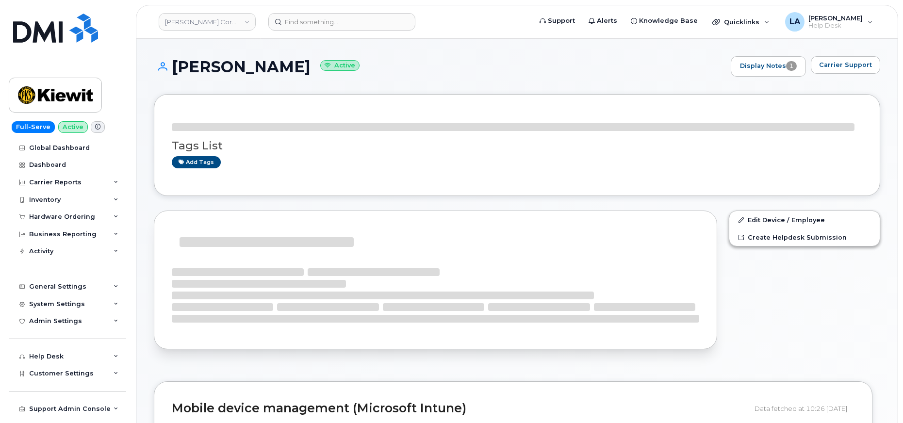  I want to click on span: 1, so click(792, 66).